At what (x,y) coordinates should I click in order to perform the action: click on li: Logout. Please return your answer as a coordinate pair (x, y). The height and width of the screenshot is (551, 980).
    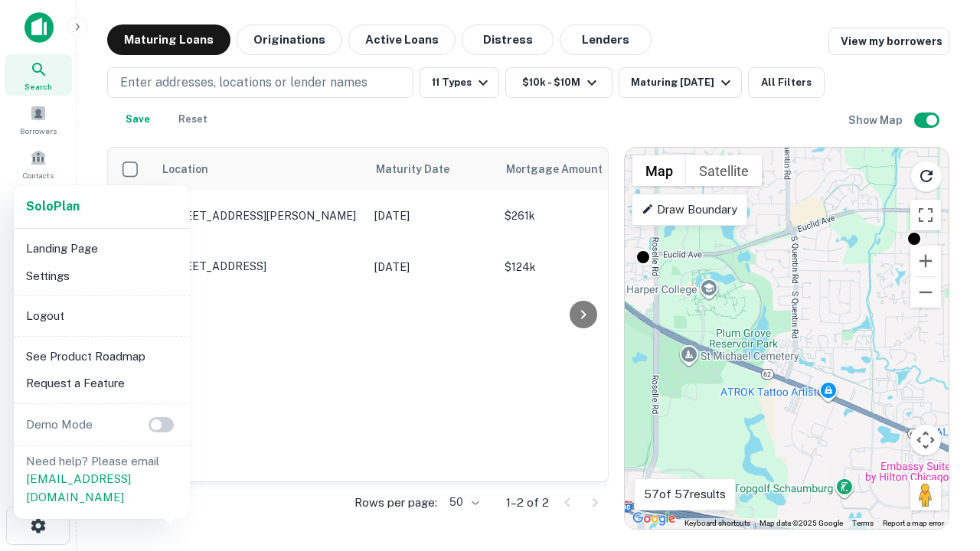
    Looking at the image, I should click on (102, 316).